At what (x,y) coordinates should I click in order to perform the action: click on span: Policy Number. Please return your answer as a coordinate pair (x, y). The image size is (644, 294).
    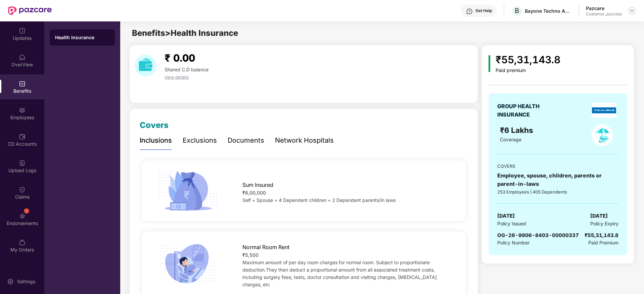
    Looking at the image, I should click on (513, 243).